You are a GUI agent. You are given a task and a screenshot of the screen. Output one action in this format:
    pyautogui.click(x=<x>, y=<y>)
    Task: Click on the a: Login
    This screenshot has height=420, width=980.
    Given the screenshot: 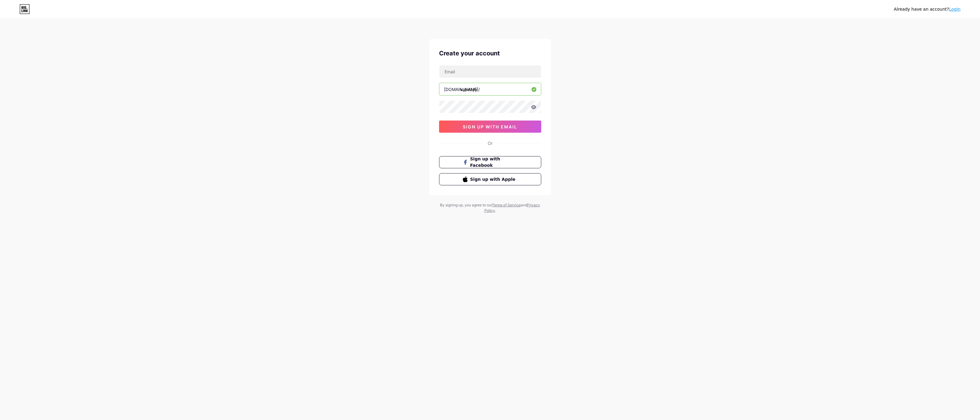 What is the action you would take?
    pyautogui.click(x=955, y=9)
    